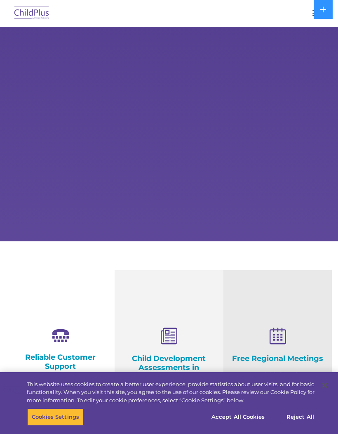  I want to click on button: Reject All, so click(300, 417).